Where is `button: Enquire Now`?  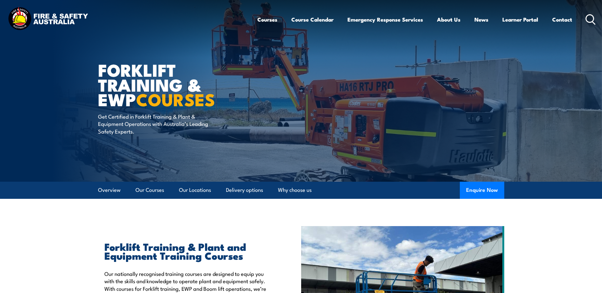
button: Enquire Now is located at coordinates (482, 190).